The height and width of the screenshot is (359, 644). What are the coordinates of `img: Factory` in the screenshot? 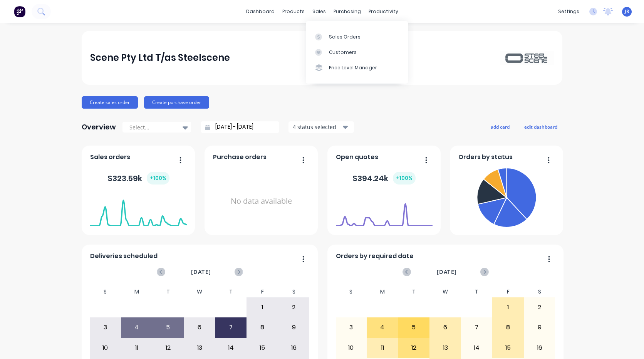 It's located at (20, 12).